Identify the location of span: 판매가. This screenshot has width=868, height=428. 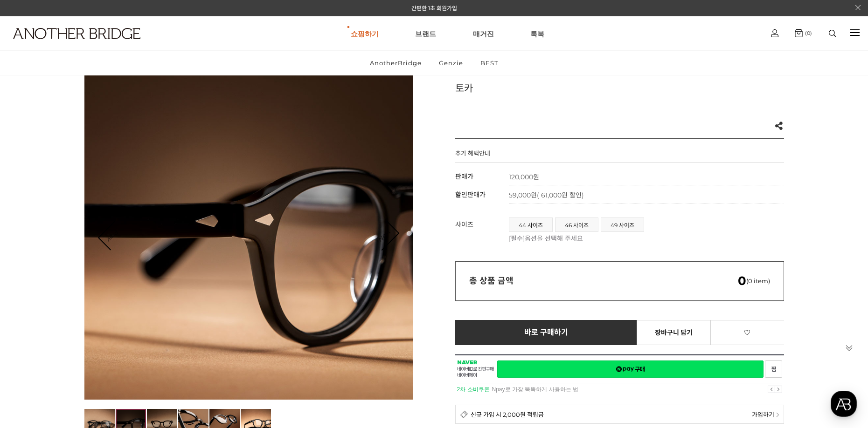
(464, 176).